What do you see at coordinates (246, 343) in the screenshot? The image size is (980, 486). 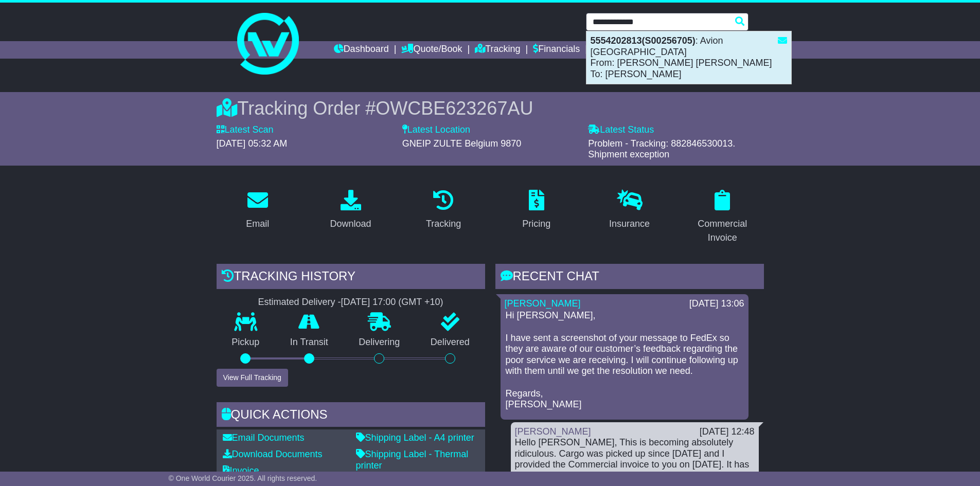 I see `p: Pickup` at bounding box center [246, 343].